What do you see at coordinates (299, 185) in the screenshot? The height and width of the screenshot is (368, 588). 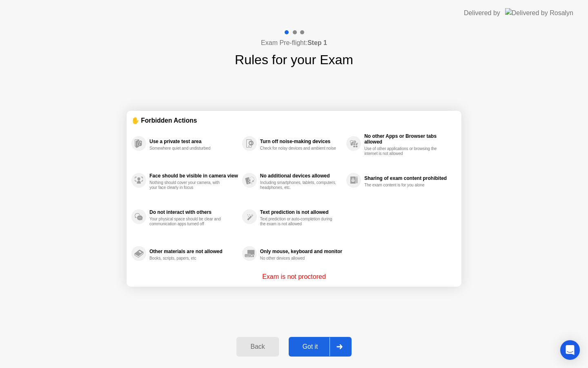 I see `div: Including smartphones, tablets, computers, headphones, etc.` at bounding box center [299, 185].